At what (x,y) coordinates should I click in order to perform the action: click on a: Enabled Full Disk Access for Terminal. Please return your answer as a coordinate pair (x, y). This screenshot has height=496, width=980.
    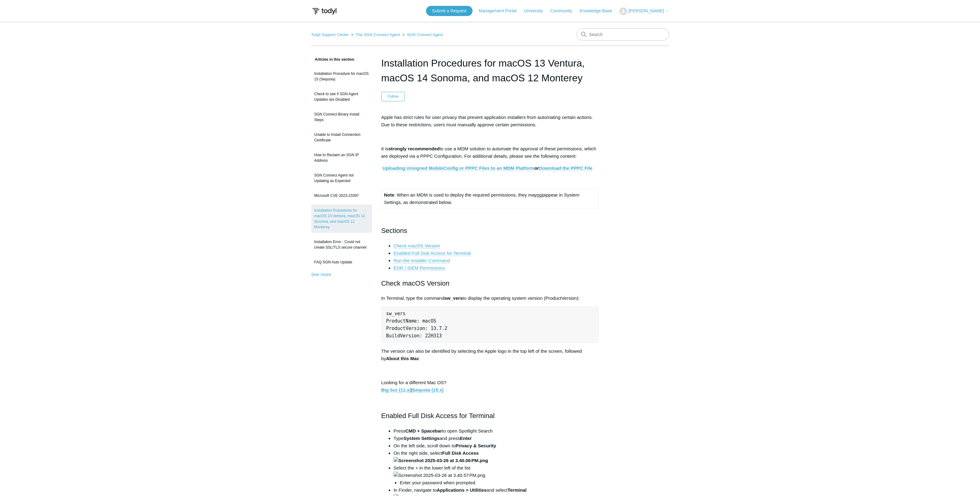
    Looking at the image, I should click on (432, 253).